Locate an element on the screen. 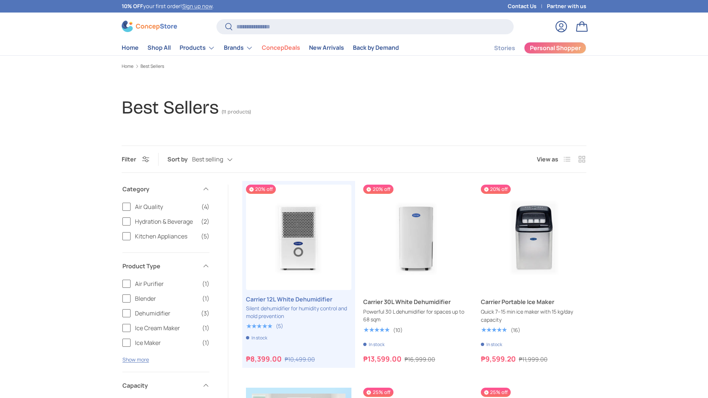  span: Product Type is located at coordinates (160, 266).